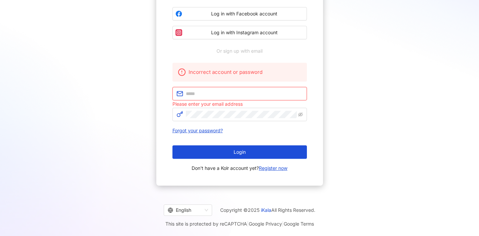 Image resolution: width=479 pixels, height=236 pixels. I want to click on button: Log in with Facebook account, so click(240, 14).